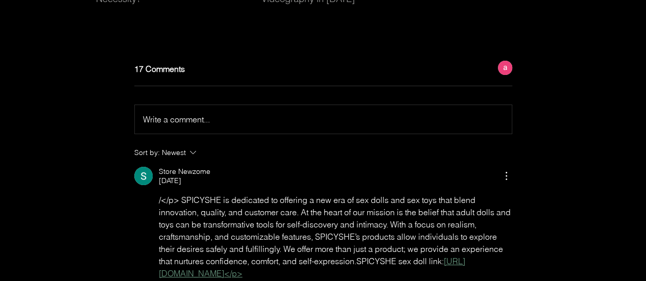 This screenshot has width=646, height=281. Describe the element at coordinates (323, 119) in the screenshot. I see `button: Write a comment...` at that location.